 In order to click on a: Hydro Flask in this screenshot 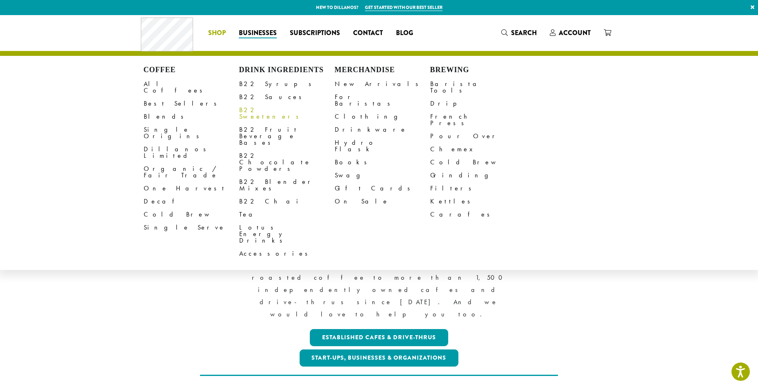, I will do `click(382, 146)`.